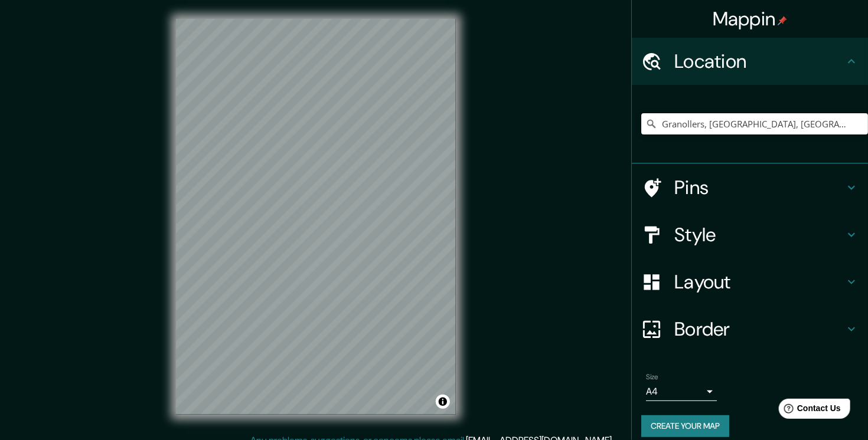 The image size is (868, 440). Describe the element at coordinates (750, 19) in the screenshot. I see `h4: Mappin` at that location.